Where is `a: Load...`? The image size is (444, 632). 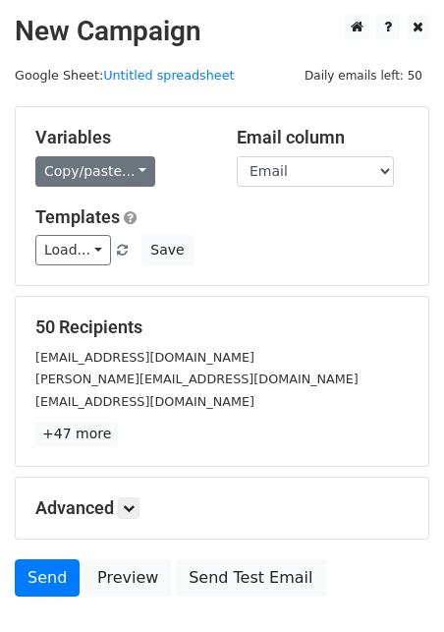
a: Load... is located at coordinates (73, 250).